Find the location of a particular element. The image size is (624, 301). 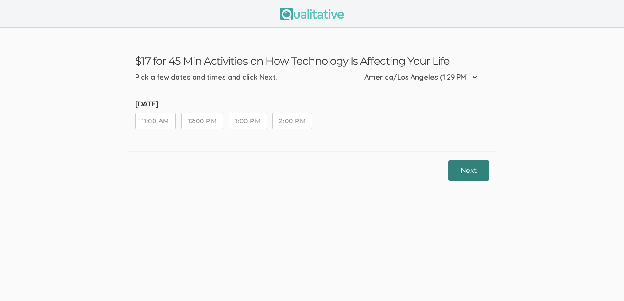

button: 12:00 PM is located at coordinates (202, 121).